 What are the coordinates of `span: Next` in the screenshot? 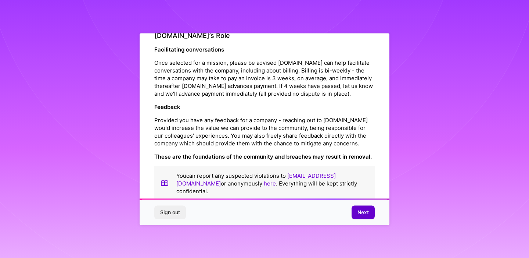 It's located at (363, 212).